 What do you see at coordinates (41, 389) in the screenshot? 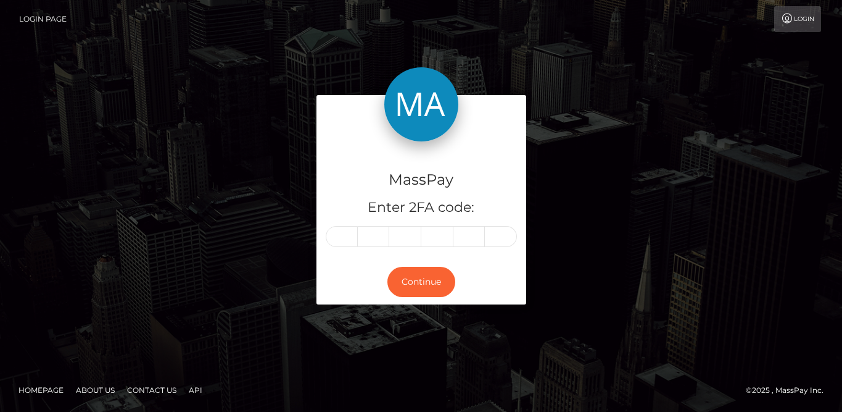
I see `a: Homepage` at bounding box center [41, 389].